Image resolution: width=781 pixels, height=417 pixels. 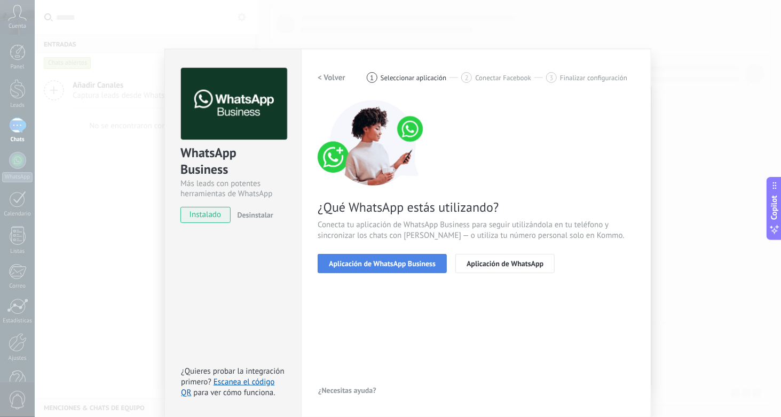 I want to click on span: instalado, so click(x=205, y=215).